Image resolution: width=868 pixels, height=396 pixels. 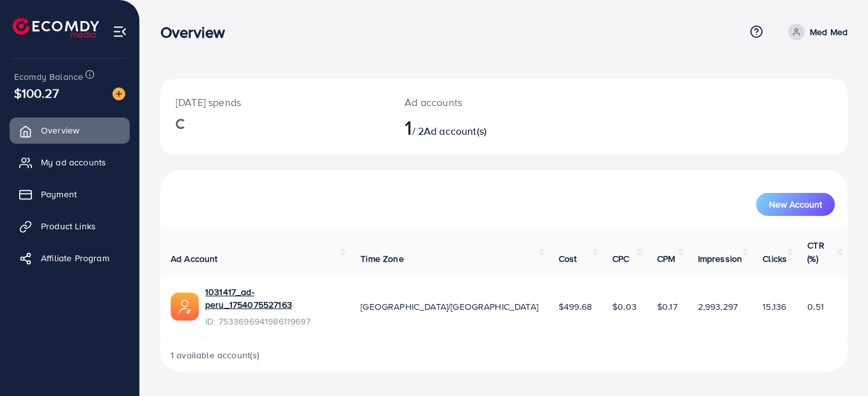 What do you see at coordinates (668, 307) in the screenshot?
I see `span: $0.17` at bounding box center [668, 307].